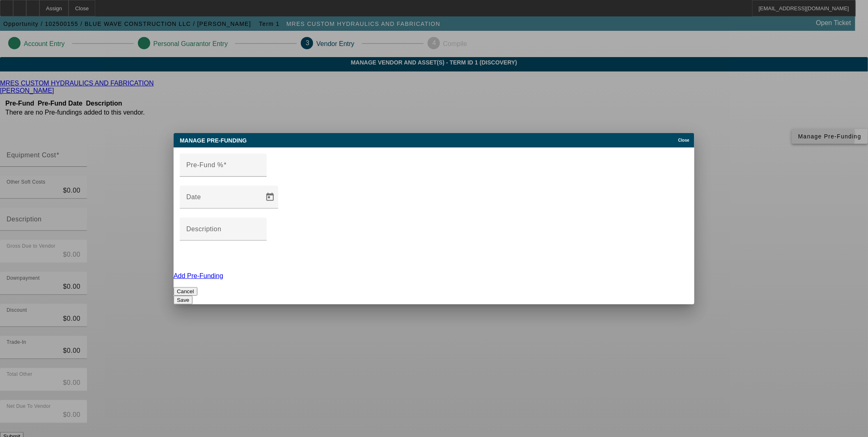 This screenshot has width=868, height=437. What do you see at coordinates (194, 196) in the screenshot?
I see `mat-label: Date` at bounding box center [194, 196].